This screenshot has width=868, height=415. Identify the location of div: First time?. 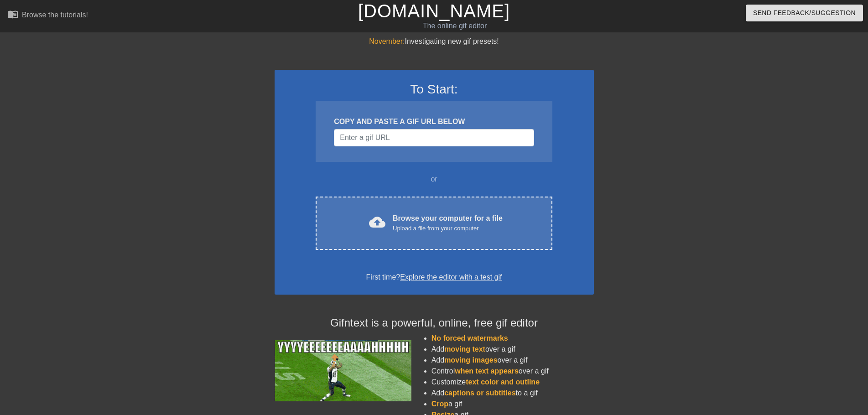
(434, 277).